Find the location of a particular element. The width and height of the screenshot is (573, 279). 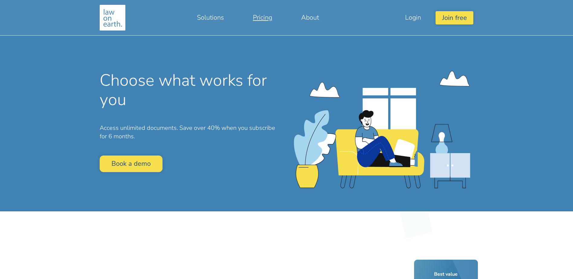

a: Book a demo is located at coordinates (131, 164).